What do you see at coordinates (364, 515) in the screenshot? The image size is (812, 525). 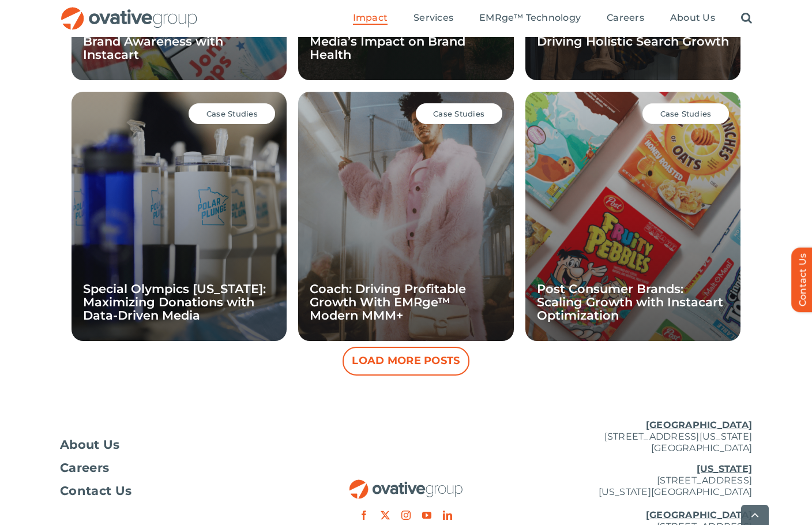 I see `a: facebook` at bounding box center [364, 515].